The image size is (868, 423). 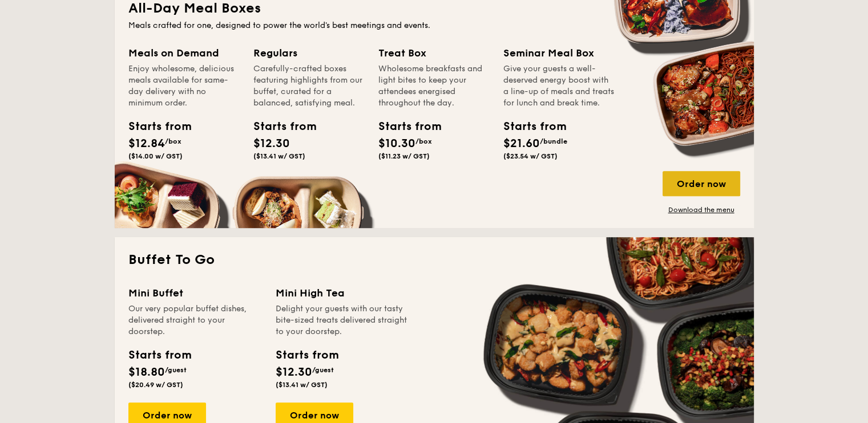 What do you see at coordinates (343, 320) in the screenshot?
I see `div: Delight your guests with our tasty bite-sized treats delivered straight to your doorstep.` at bounding box center [343, 320].